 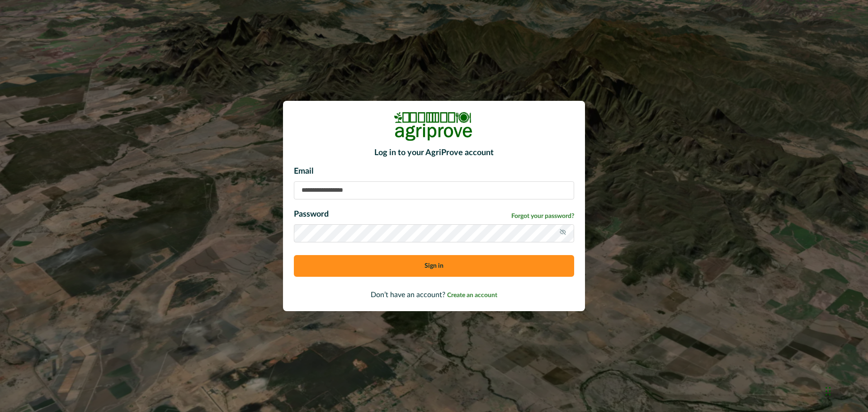 What do you see at coordinates (434, 171) in the screenshot?
I see `p: Email` at bounding box center [434, 171].